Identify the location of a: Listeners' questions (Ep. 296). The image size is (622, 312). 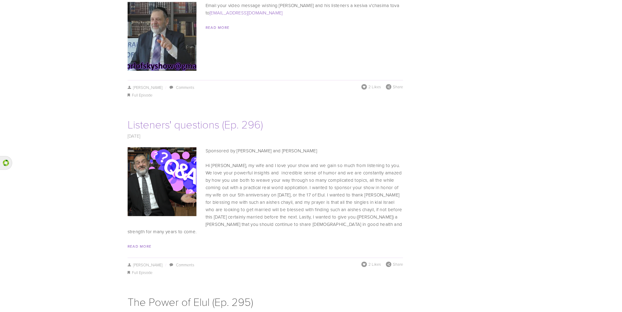
(195, 124).